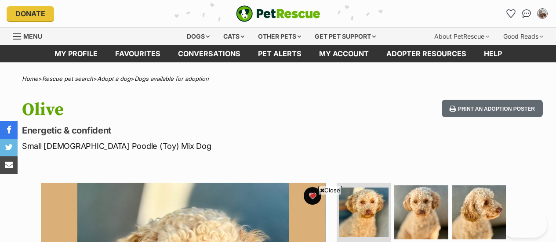  What do you see at coordinates (280, 37) in the screenshot?
I see `div: Other pets` at bounding box center [280, 37].